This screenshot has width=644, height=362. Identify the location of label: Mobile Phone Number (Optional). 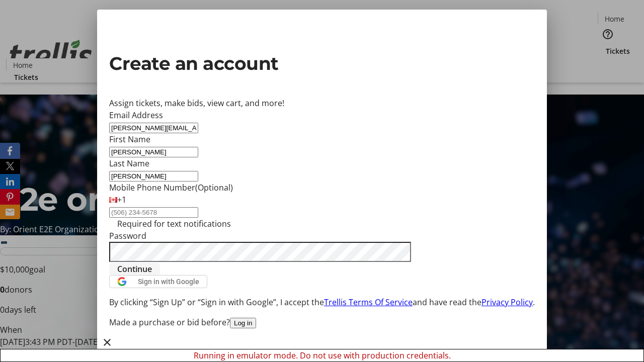
(171, 188).